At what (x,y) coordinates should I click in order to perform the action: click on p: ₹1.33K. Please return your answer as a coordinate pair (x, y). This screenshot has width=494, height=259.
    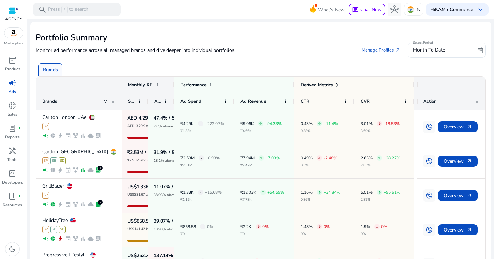
    Looking at the image, I should click on (202, 131).